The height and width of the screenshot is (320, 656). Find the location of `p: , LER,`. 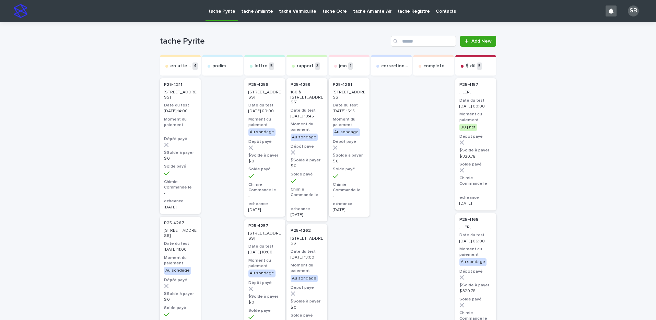

p: , LER, is located at coordinates (476, 92).